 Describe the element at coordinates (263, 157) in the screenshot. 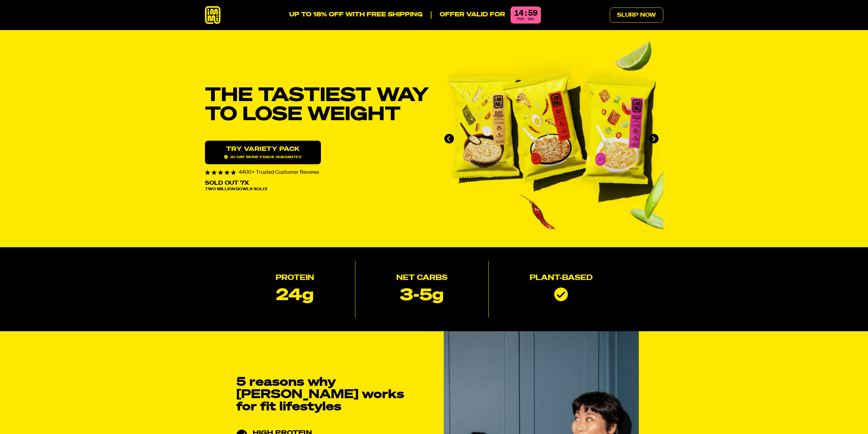

I see `span: 30 day money-back guarantee` at that location.